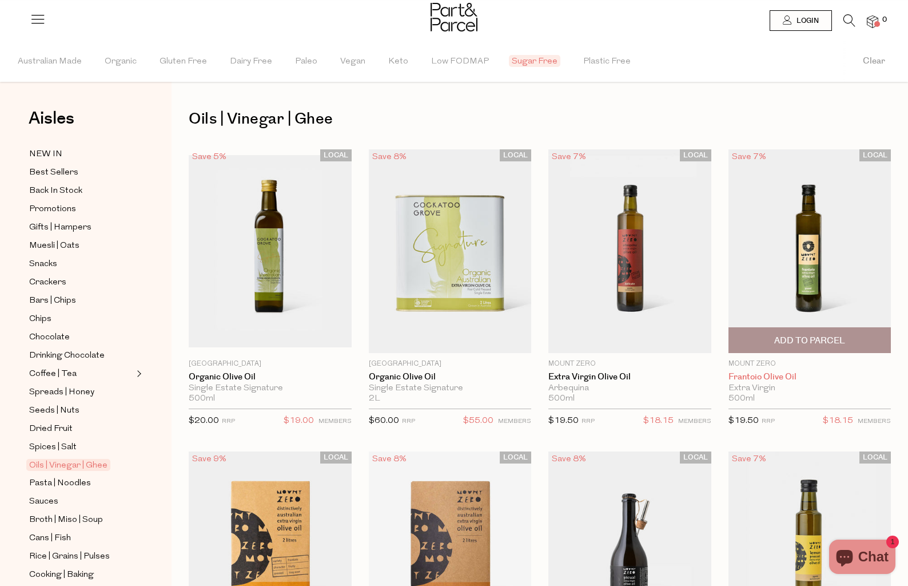  I want to click on span: Vegan, so click(353, 62).